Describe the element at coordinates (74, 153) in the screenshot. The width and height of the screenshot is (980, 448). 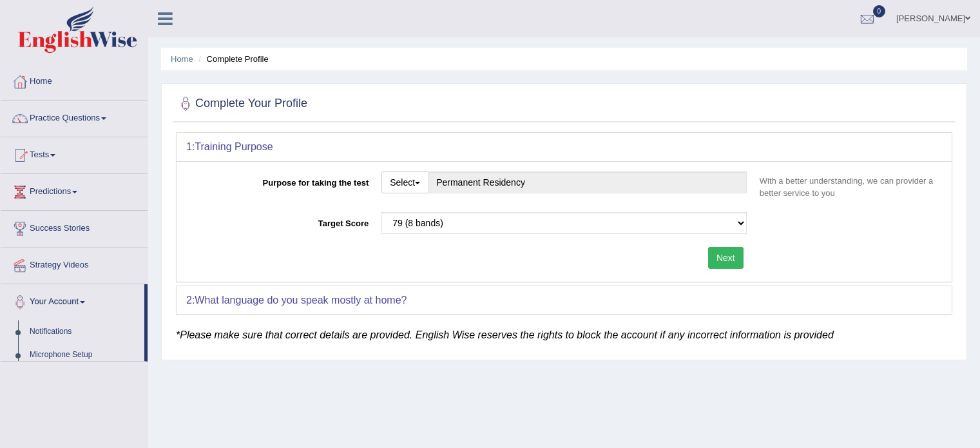
I see `a: Tests` at that location.